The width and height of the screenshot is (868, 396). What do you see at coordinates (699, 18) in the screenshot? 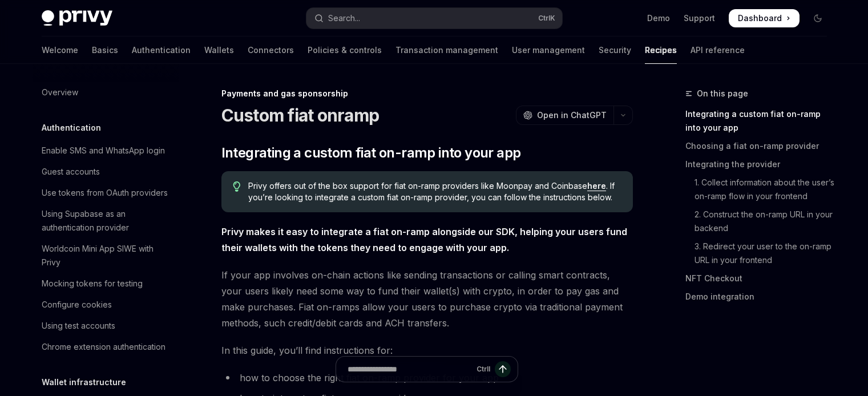
I see `a: Support` at bounding box center [699, 18].